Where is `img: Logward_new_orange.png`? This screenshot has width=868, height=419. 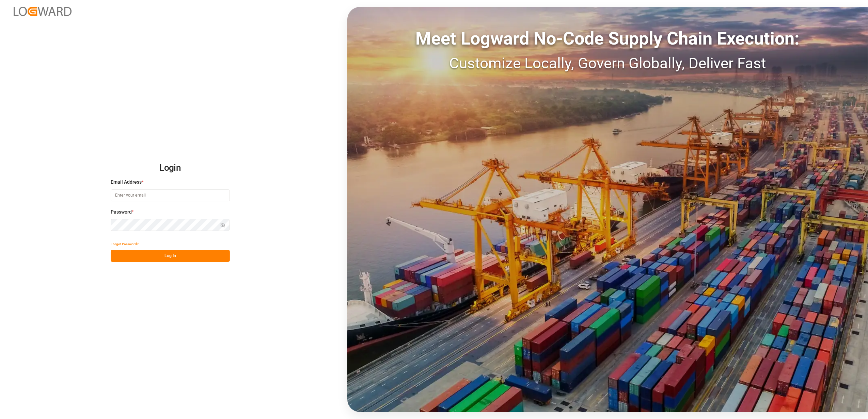
img: Logward_new_orange.png is located at coordinates (43, 11).